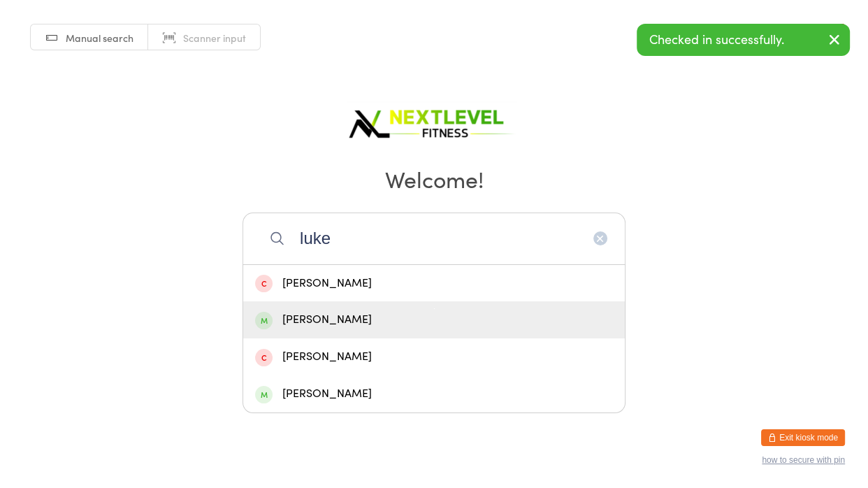 This screenshot has width=868, height=488. What do you see at coordinates (434, 178) in the screenshot?
I see `h2: Welcome!` at bounding box center [434, 178].